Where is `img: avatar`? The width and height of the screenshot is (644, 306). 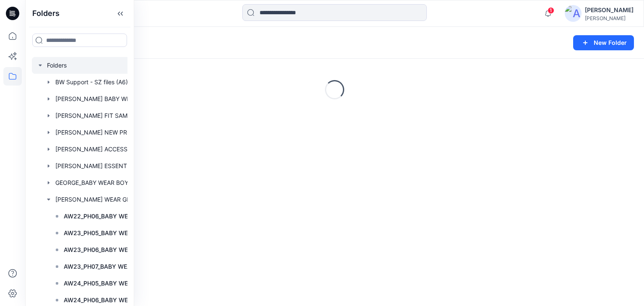 img: avatar is located at coordinates (573, 13).